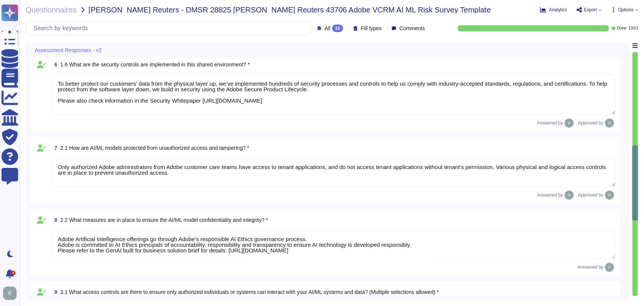 This screenshot has width=644, height=306. I want to click on span: 3.1 What access controls are there to ensure only authorized individuals or systems can interact ..., so click(249, 292).